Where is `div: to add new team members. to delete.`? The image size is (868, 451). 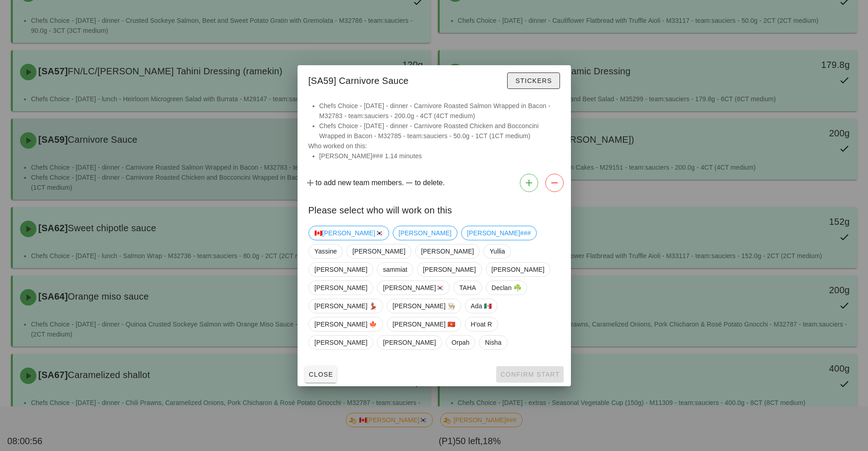 div: to add new team members. to delete. is located at coordinates (434, 183).